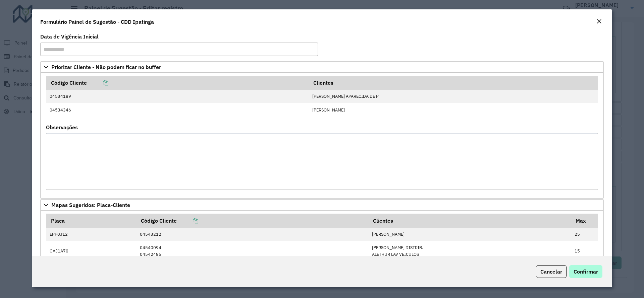 The height and width of the screenshot is (298, 644). I want to click on td: GAJ1A70, so click(91, 251).